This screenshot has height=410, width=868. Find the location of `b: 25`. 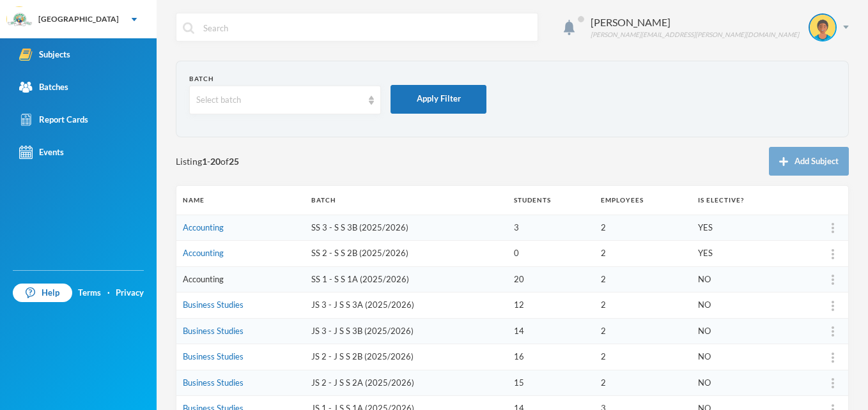

b: 25 is located at coordinates (234, 161).